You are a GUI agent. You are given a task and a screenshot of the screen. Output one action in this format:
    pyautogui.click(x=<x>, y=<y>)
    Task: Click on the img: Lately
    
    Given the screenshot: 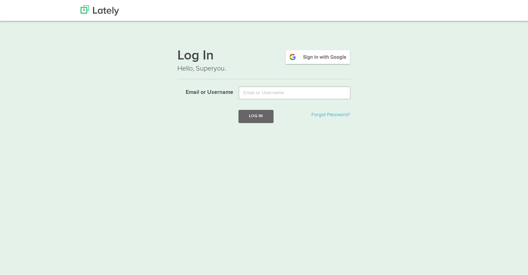 What is the action you would take?
    pyautogui.click(x=100, y=10)
    